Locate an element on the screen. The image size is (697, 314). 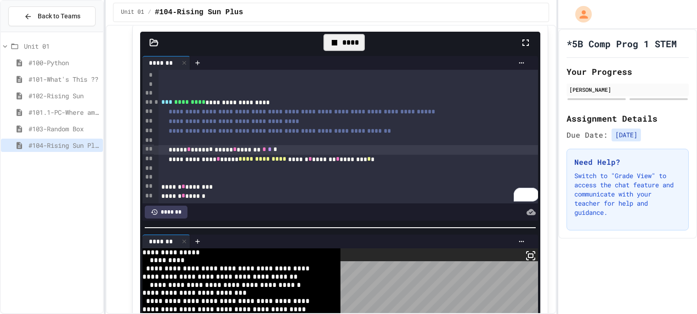
p: Switch to "Grade View" to access the chat feature and communicate with your teacher for help and ... is located at coordinates (628, 194).